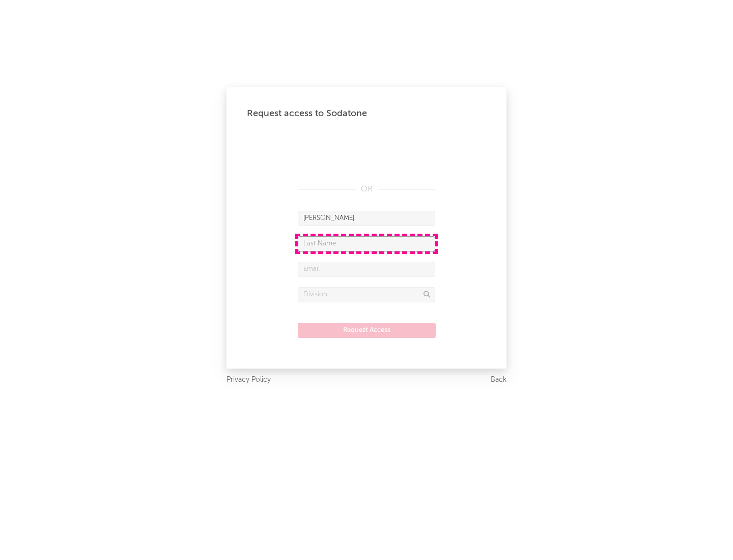  I want to click on button: Request Access, so click(366, 330).